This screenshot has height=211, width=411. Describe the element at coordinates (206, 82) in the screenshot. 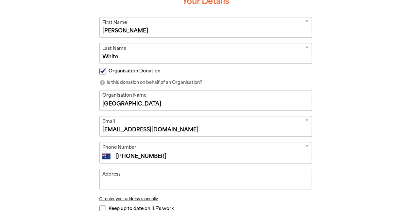

I see `p: Is this donation on behalf of an Organisation?` at that location.